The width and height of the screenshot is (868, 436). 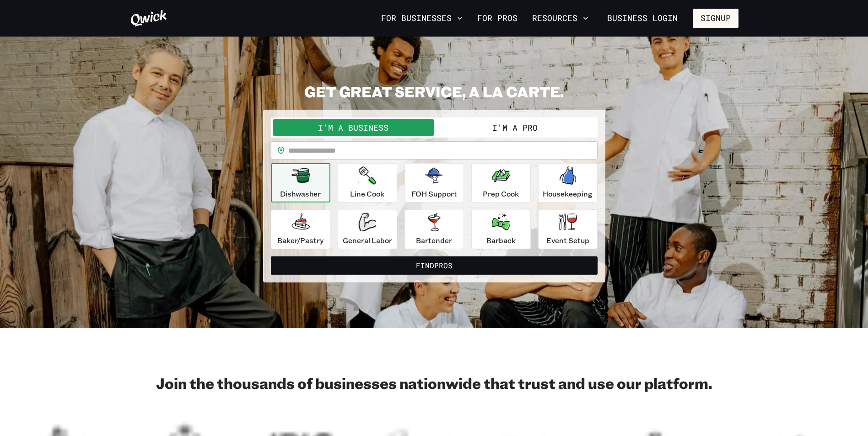 I want to click on p: Housekeeping, so click(x=567, y=194).